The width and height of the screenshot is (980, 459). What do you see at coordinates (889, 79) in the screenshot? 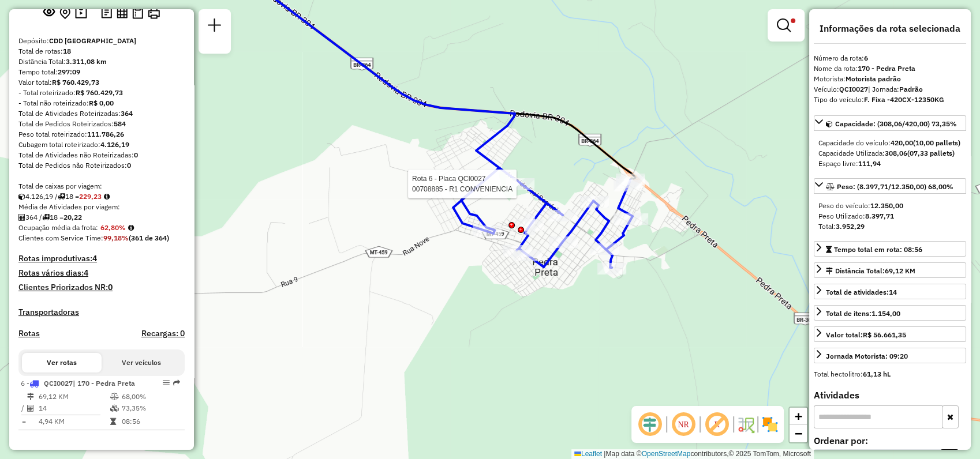
I see `div: Motorista:` at bounding box center [889, 79].